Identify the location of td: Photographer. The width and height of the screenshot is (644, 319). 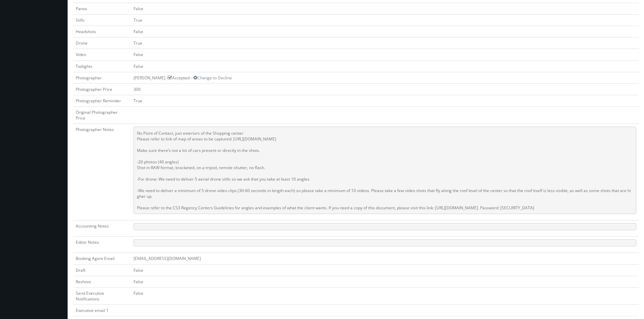
(101, 78).